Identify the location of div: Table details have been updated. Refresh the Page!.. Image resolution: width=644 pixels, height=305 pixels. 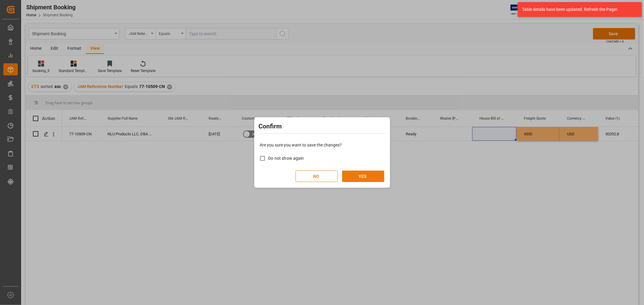
(577, 9).